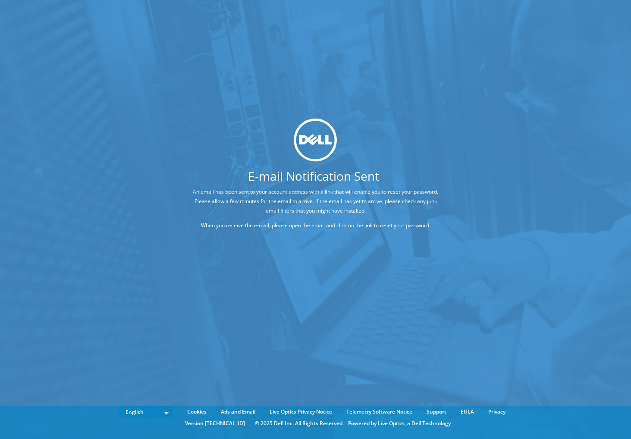  What do you see at coordinates (314, 176) in the screenshot?
I see `h1: E-mail Notification Sent` at bounding box center [314, 176].